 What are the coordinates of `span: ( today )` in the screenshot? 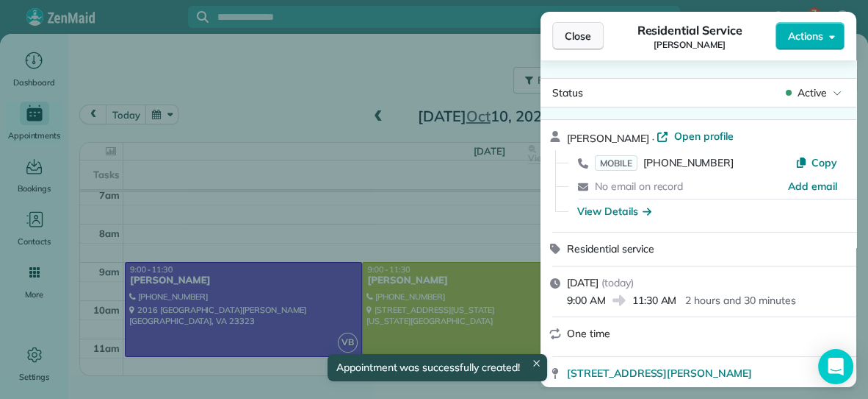 It's located at (618, 283).